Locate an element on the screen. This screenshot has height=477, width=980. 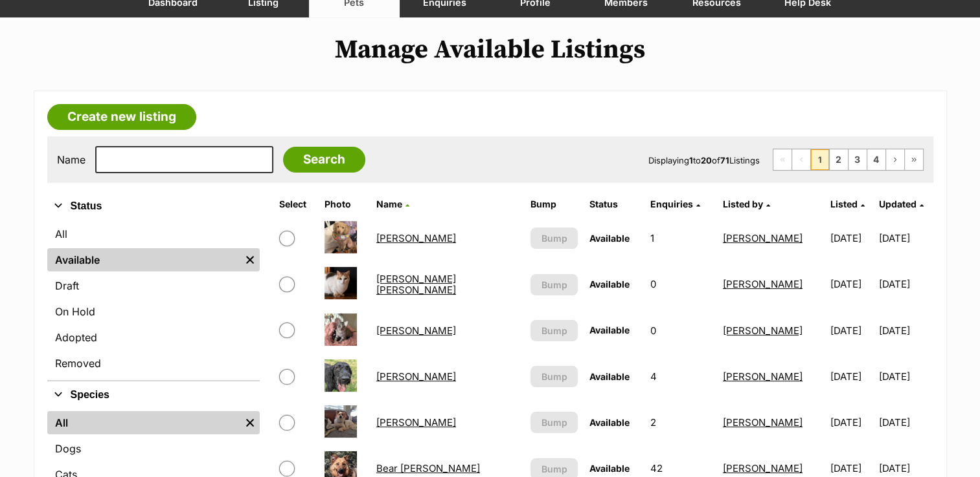
img: Allington Jagger is located at coordinates (340, 283).